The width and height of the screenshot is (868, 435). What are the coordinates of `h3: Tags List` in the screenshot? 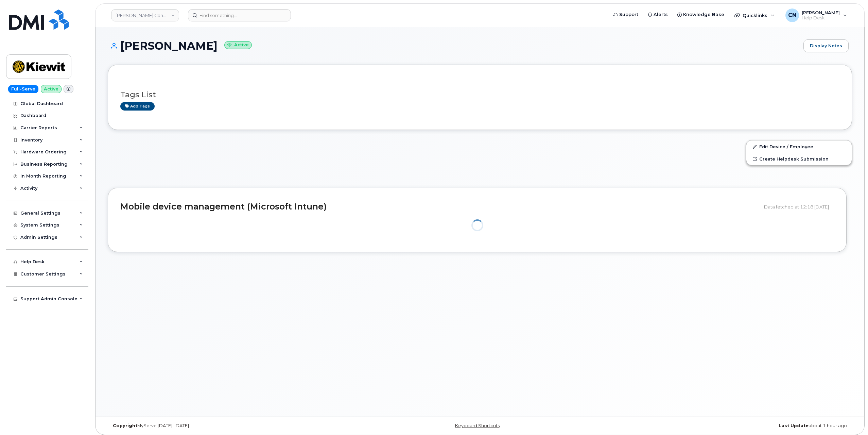 It's located at (480, 95).